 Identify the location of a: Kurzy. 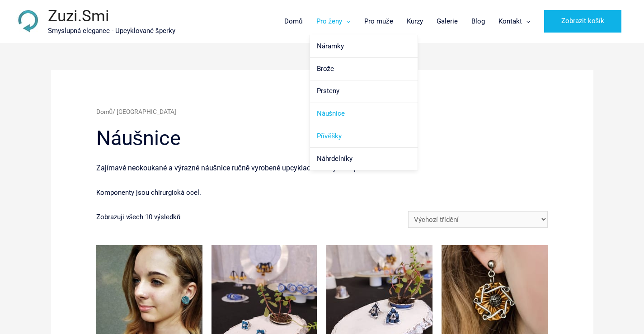
(415, 21).